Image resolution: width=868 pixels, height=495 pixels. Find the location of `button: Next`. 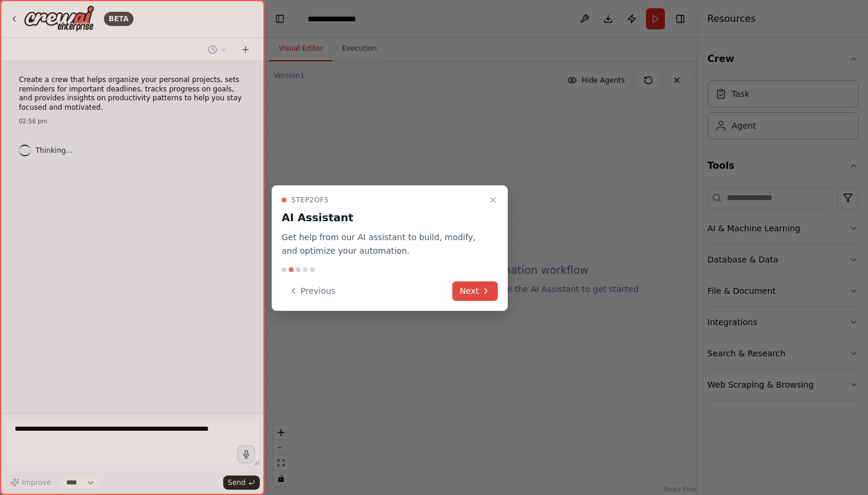

button: Next is located at coordinates (475, 291).